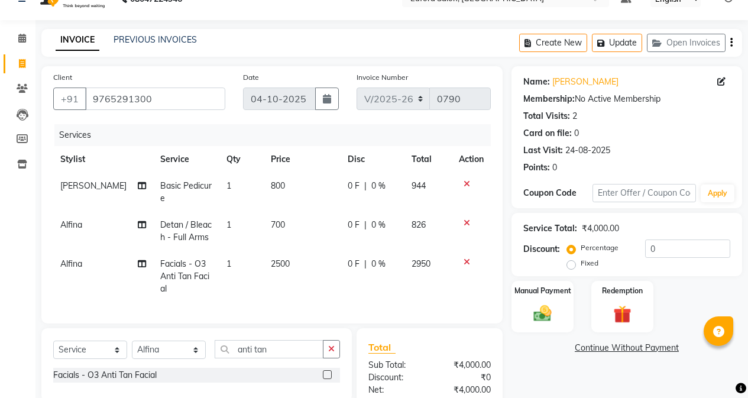 The height and width of the screenshot is (398, 748). I want to click on button: Update, so click(617, 43).